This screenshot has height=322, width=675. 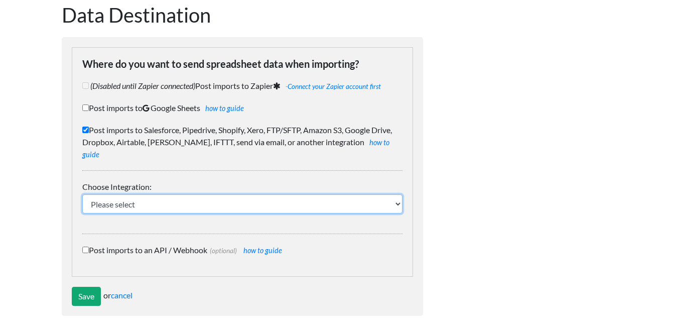 What do you see at coordinates (243, 187) in the screenshot?
I see `label: Choose Integration:` at bounding box center [243, 187].